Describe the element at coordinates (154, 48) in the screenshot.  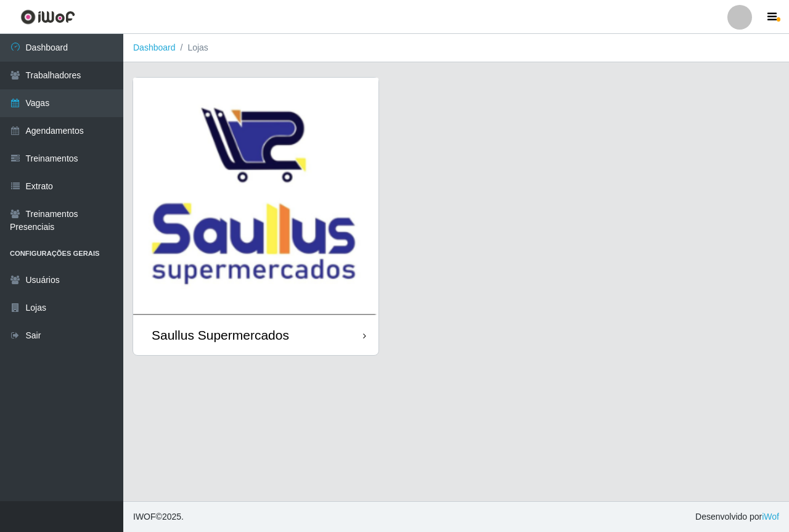
I see `a: Dashboard` at that location.